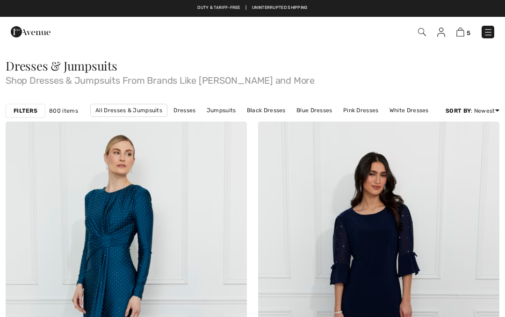  Describe the element at coordinates (129, 110) in the screenshot. I see `a: All Dresses & Jumpsuits` at that location.